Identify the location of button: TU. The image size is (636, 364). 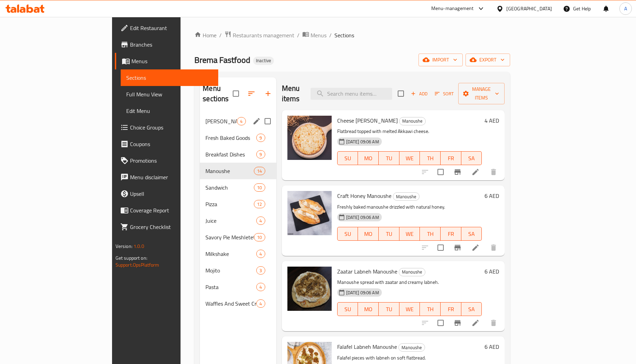
(389, 309).